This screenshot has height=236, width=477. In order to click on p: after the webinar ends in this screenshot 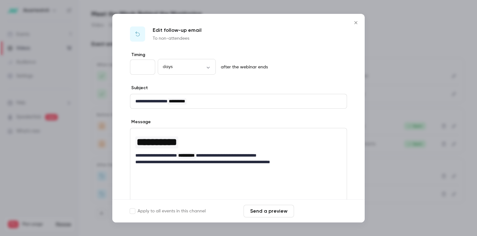, I will do `click(243, 67)`.